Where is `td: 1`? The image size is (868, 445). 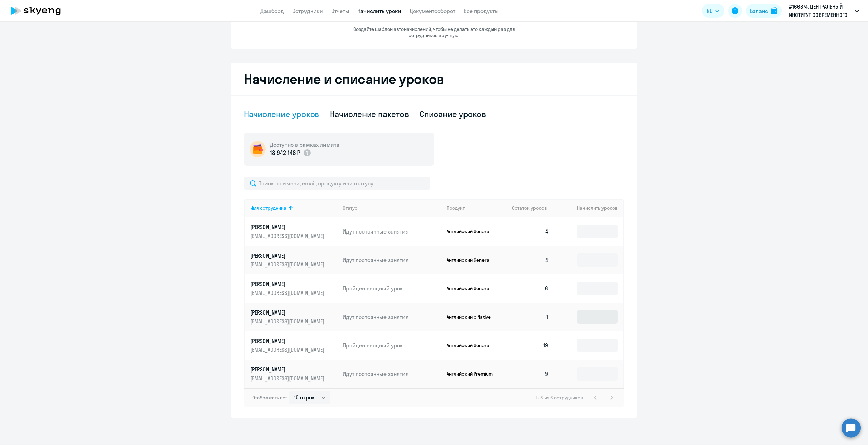 td: 1 is located at coordinates (530, 316).